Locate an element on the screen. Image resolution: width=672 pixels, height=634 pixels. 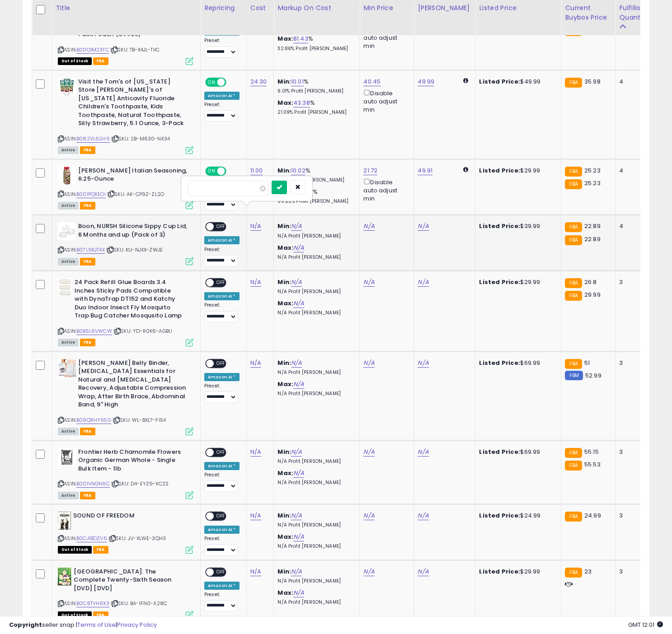
div: 3 is located at coordinates (633, 452).